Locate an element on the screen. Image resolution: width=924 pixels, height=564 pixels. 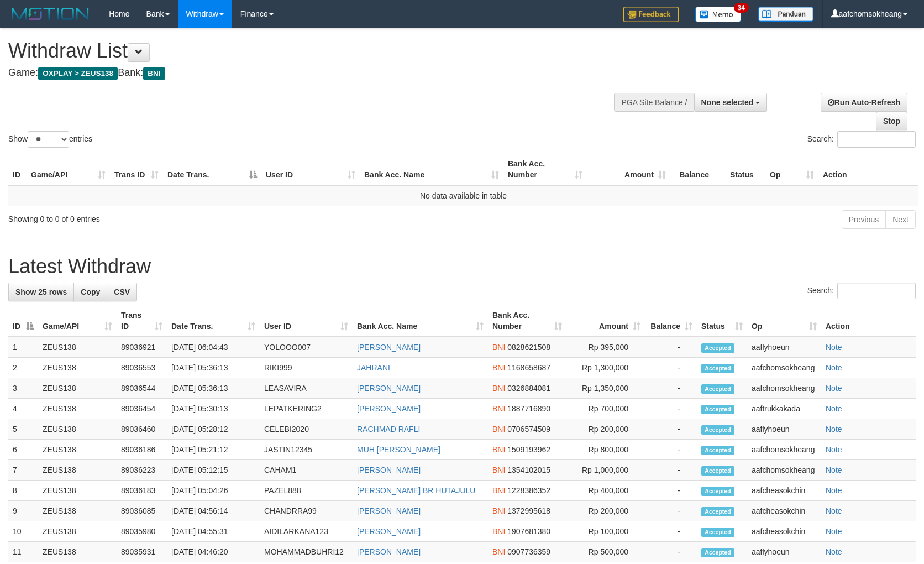
td: Rp 1,300,000 is located at coordinates (606, 367).